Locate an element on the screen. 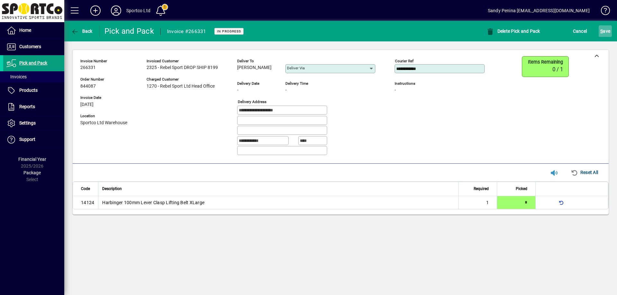  span: ave is located at coordinates (605, 31).